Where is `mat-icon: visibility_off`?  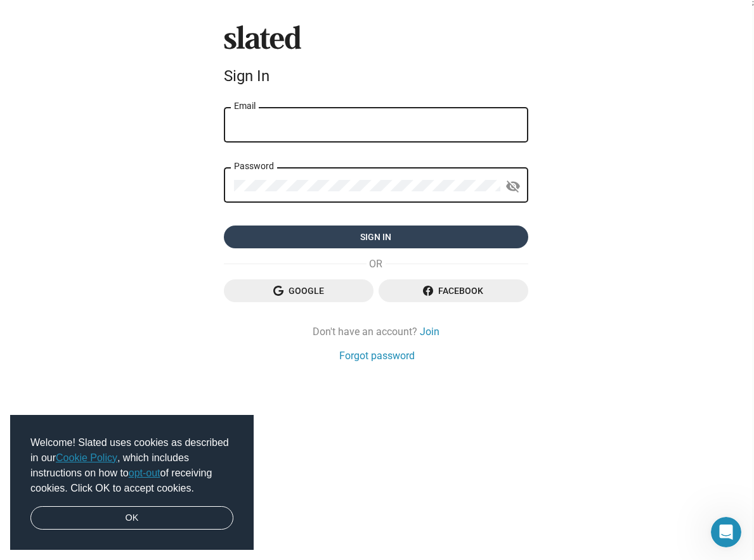 mat-icon: visibility_off is located at coordinates (513, 187).